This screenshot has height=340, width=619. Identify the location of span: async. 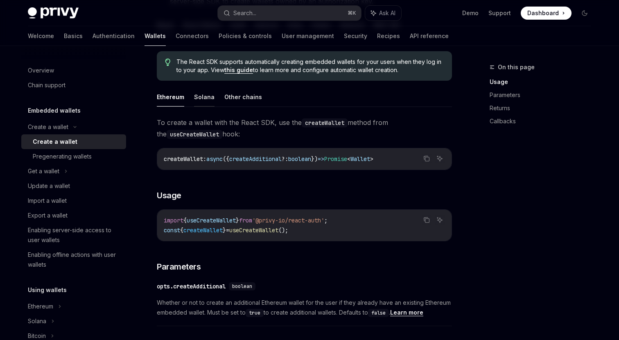
(215, 159).